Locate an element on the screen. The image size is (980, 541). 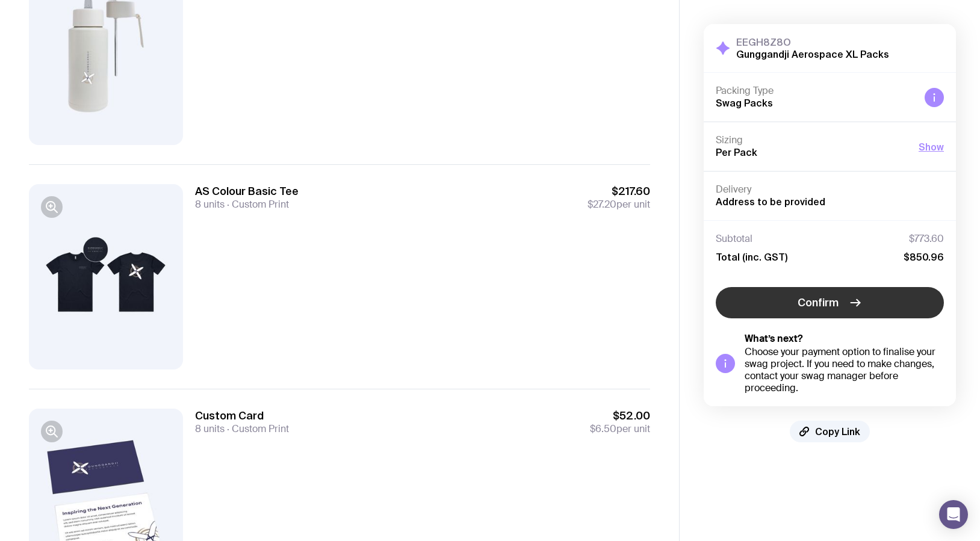
span: Subtotal is located at coordinates (734, 239).